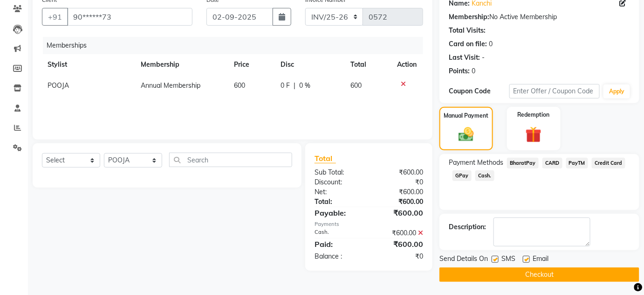 The height and width of the screenshot is (295, 644). Describe the element at coordinates (310, 64) in the screenshot. I see `th: Disc` at that location.